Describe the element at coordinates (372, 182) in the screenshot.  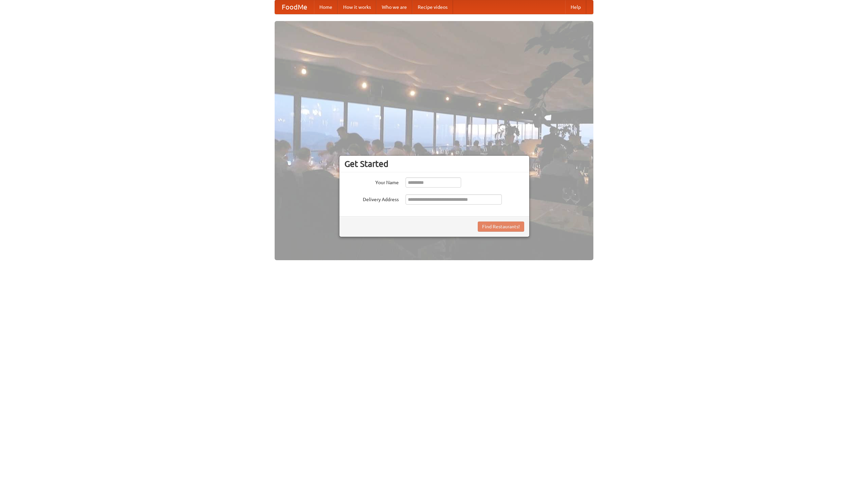
I see `label: Your Name` at that location.